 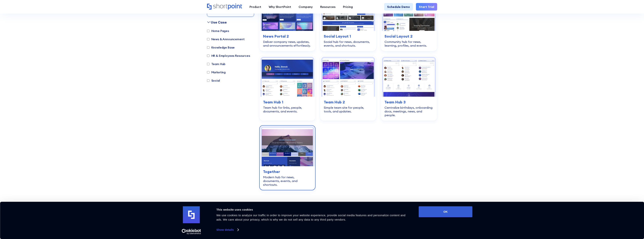 I want to click on img: Team Hub 2 – SharePoint Template Team Site: Simple team site for people, tools, and updates., so click(x=348, y=77).